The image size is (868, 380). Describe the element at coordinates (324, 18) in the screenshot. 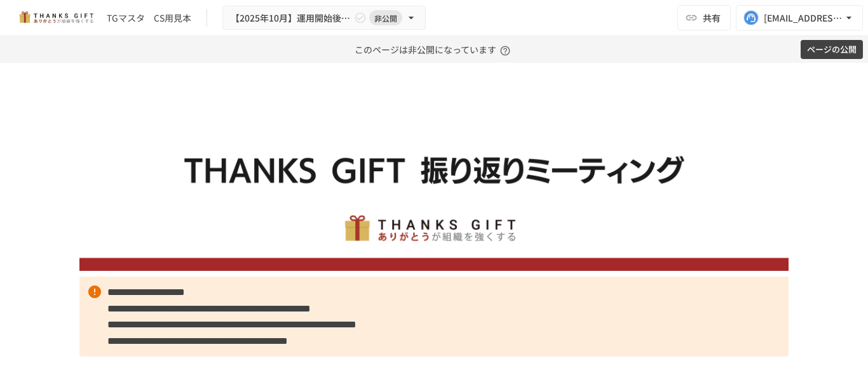

I see `button: 【2025年10月】運用開始後振り返りミーティング非公開` at that location.